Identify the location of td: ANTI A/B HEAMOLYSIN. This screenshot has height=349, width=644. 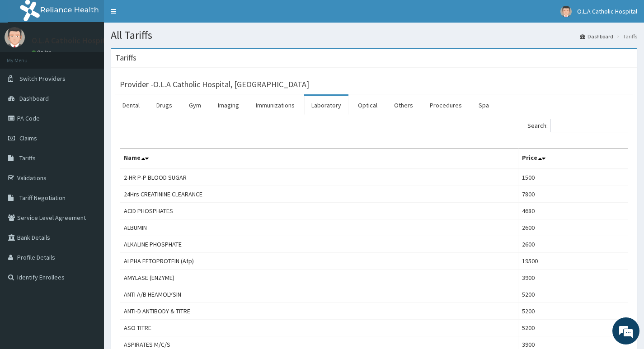
(319, 294).